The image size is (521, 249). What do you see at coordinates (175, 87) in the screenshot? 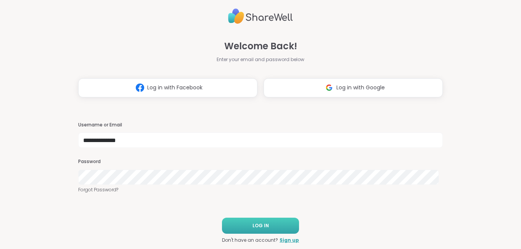
I see `span: Log in with Facebook` at bounding box center [175, 87].